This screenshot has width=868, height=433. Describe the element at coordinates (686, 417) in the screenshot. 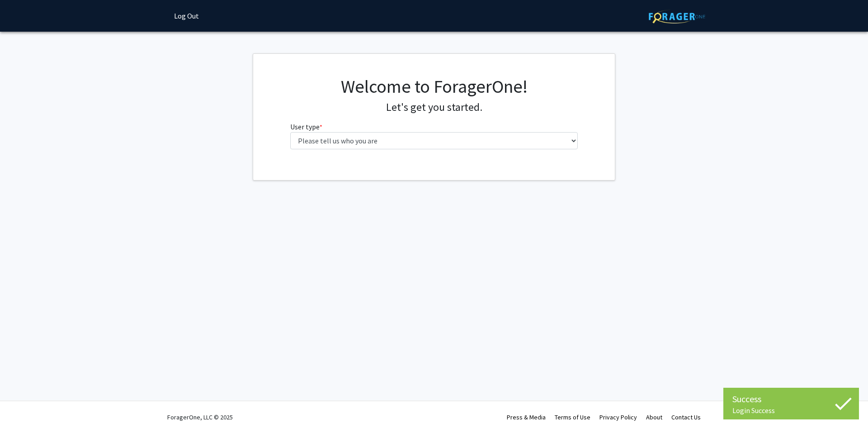

I see `a: Contact Us` at that location.